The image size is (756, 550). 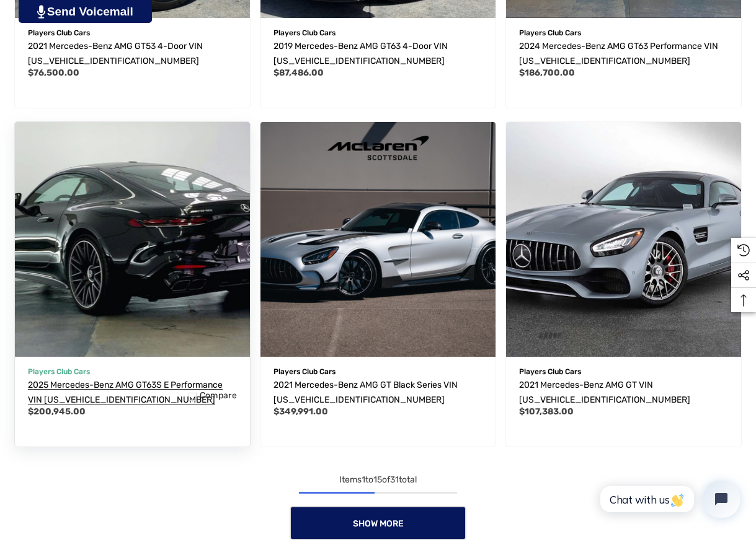 I want to click on span: Compare, so click(x=218, y=396).